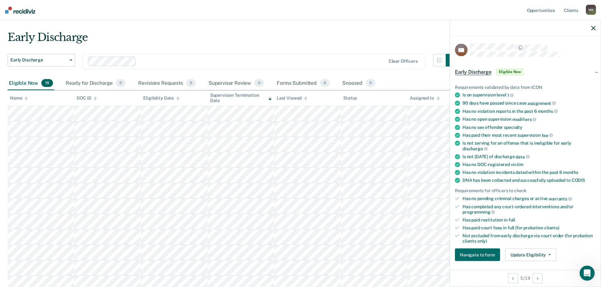 This screenshot has width=601, height=287. What do you see at coordinates (482, 241) in the screenshot?
I see `span: only)` at bounding box center [482, 241].